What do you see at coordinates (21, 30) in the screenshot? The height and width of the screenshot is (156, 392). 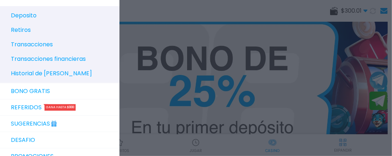 I see `p: Retiros` at bounding box center [21, 30].